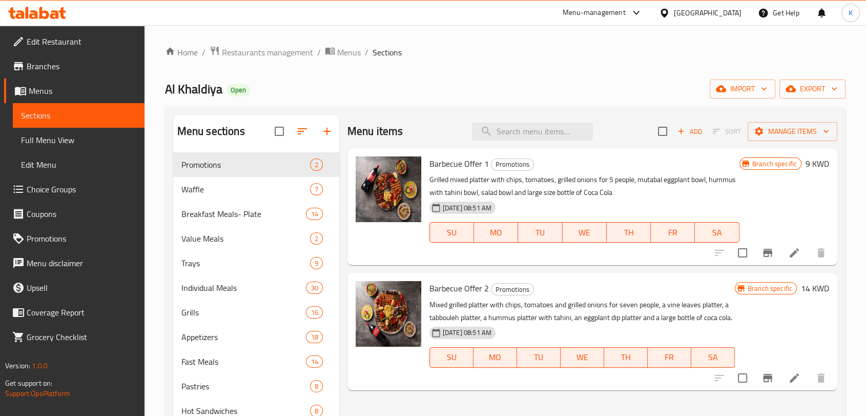  I want to click on button: TU, so click(540, 232).